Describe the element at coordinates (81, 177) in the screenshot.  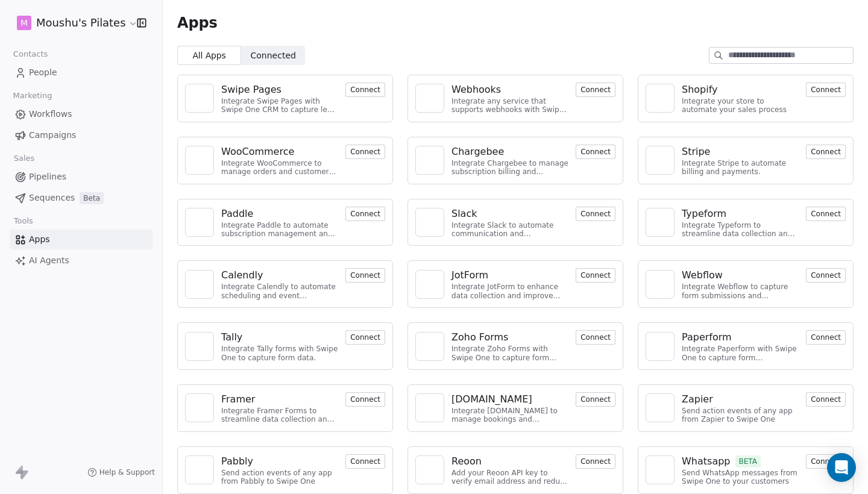
I see `a: Pipelines` at that location.